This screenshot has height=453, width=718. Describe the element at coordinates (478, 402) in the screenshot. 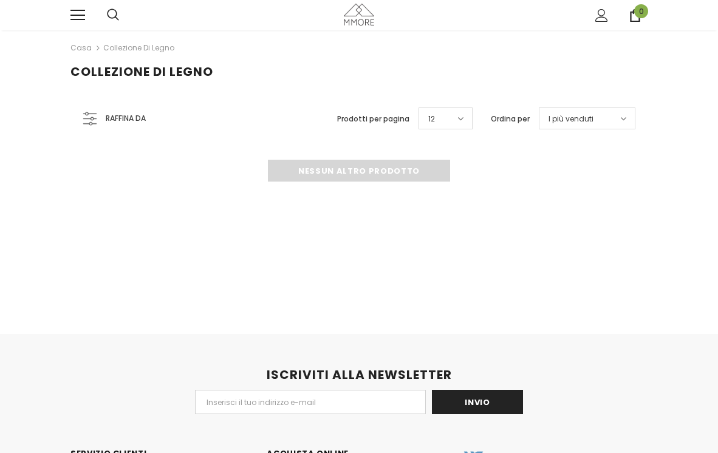

I see `input: Invio` at that location.